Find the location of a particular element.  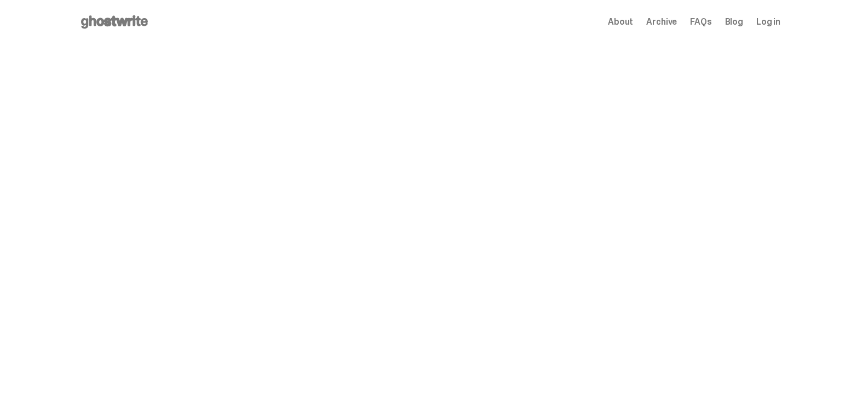

a: About is located at coordinates (620, 22).